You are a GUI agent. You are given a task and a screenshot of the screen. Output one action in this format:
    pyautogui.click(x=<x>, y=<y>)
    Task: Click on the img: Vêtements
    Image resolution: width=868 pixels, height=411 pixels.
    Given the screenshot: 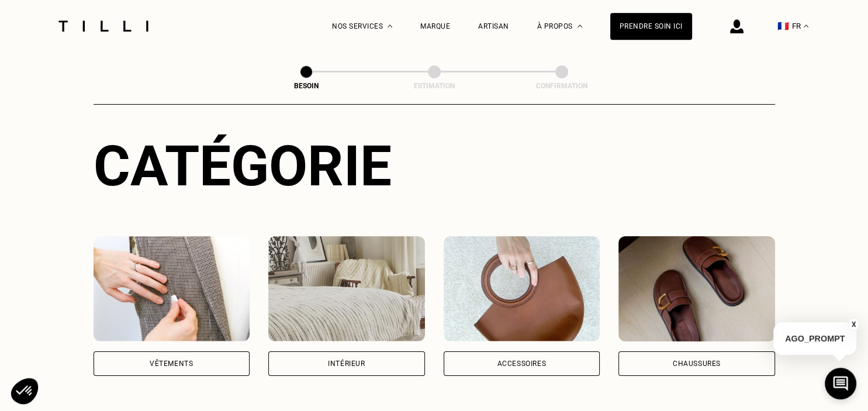 What is the action you would take?
    pyautogui.click(x=172, y=289)
    